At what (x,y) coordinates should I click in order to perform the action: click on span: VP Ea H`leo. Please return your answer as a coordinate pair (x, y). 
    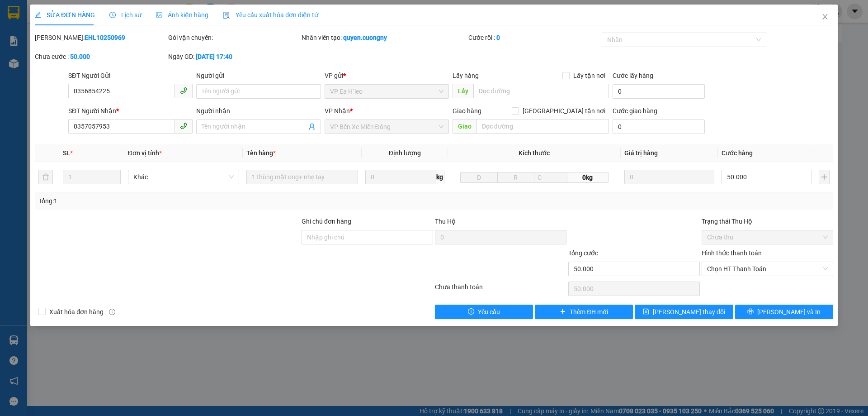
    Looking at the image, I should click on (387, 91).